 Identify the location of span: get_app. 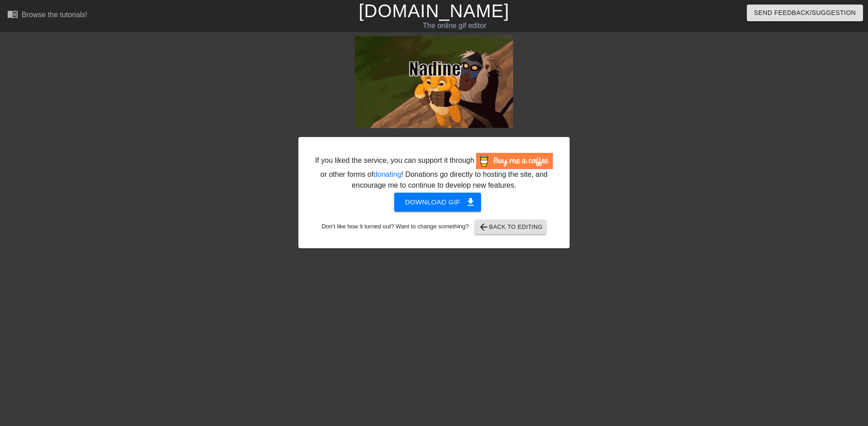
(471, 202).